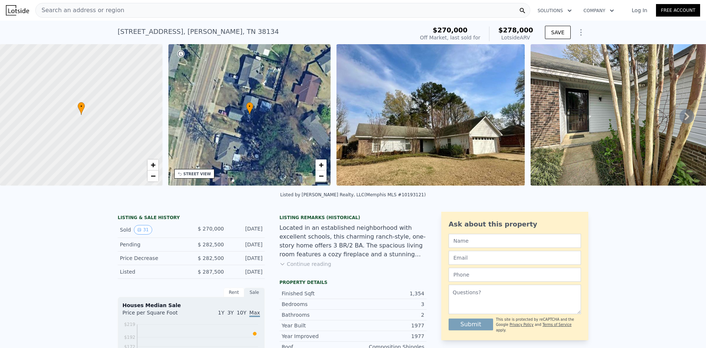 This screenshot has width=706, height=348. What do you see at coordinates (242, 312) in the screenshot?
I see `span: 10Y` at bounding box center [242, 312].